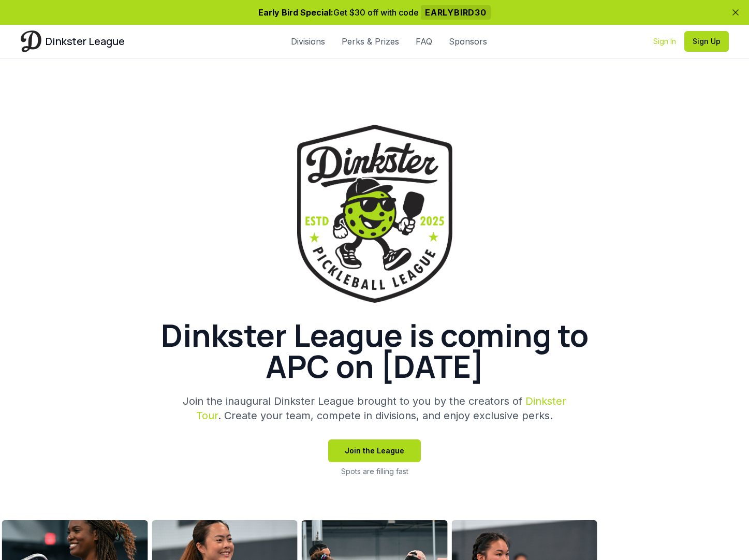 This screenshot has width=749, height=560. Describe the element at coordinates (374, 451) in the screenshot. I see `button: Join the League` at that location.